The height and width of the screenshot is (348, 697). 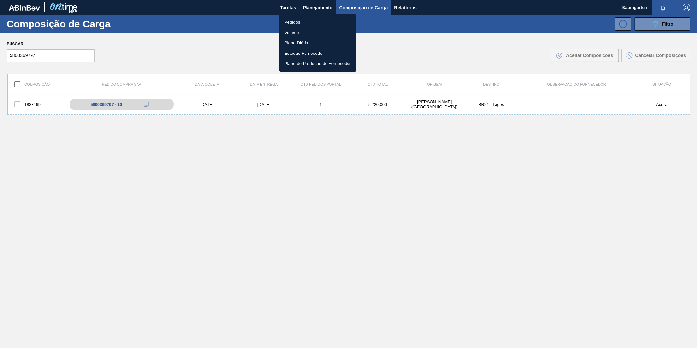 I want to click on li: Volume, so click(x=318, y=33).